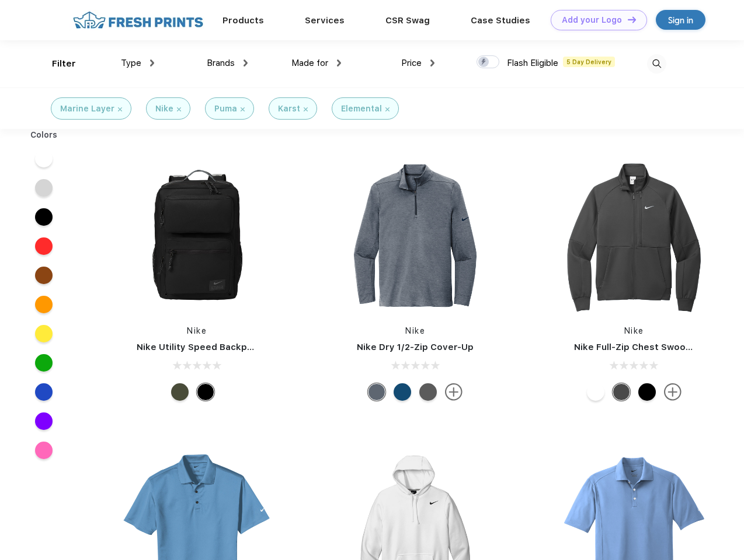 This screenshot has width=744, height=560. What do you see at coordinates (681, 20) in the screenshot?
I see `div: Sign in` at bounding box center [681, 20].